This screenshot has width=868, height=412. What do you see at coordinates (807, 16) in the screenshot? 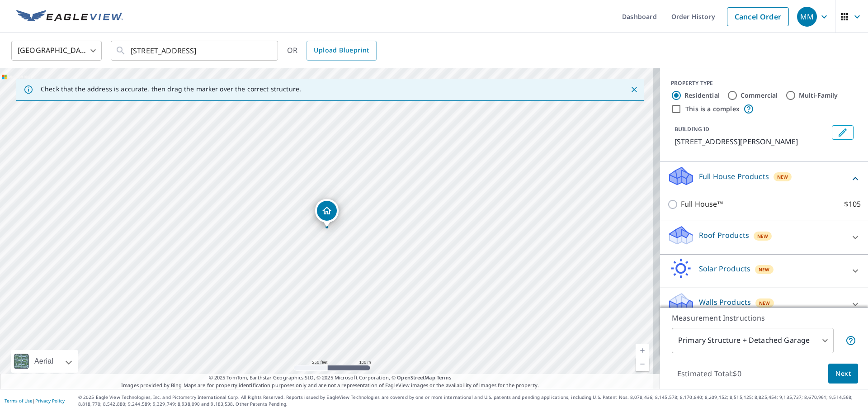
I see `div: MM` at bounding box center [807, 16].